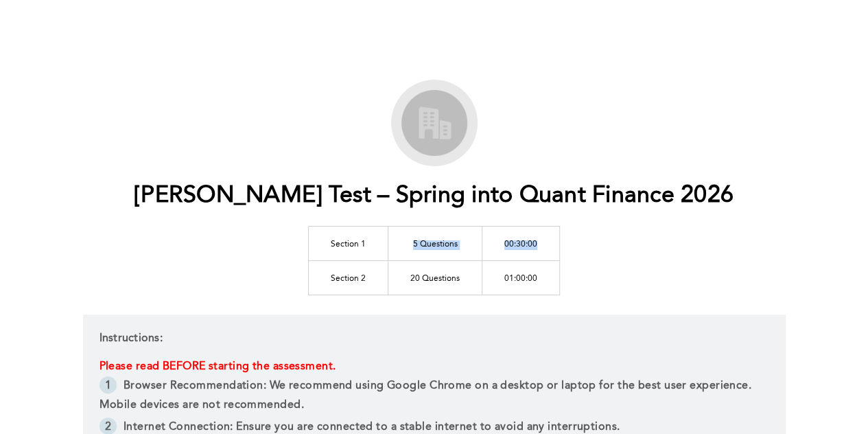  I want to click on td: 20 Questions, so click(435, 277).